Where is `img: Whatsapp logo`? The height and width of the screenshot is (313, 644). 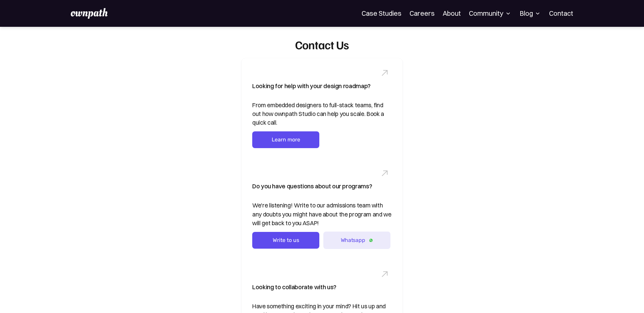
img: Whatsapp logo is located at coordinates (371, 240).